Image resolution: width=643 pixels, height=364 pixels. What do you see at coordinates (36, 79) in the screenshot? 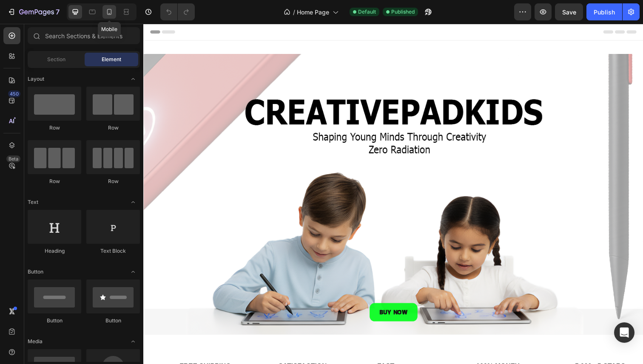
I see `span: Layout` at bounding box center [36, 79].